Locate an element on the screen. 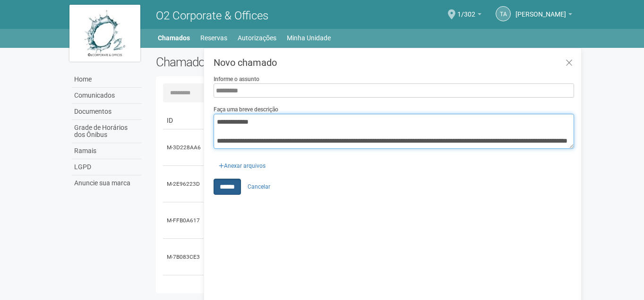  a: Fechar is located at coordinates (569, 63).